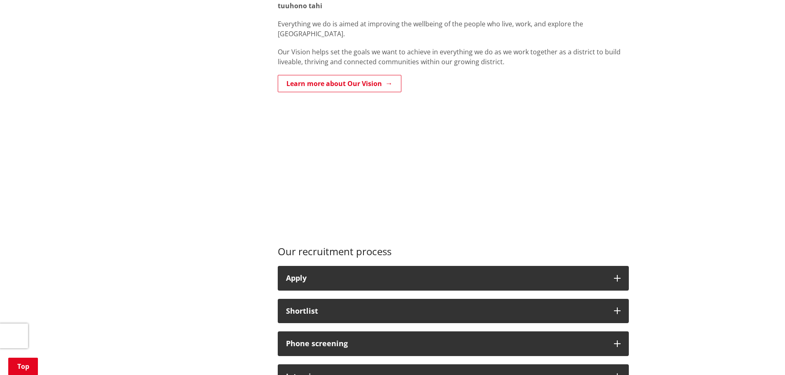 The image size is (785, 375). What do you see at coordinates (453, 278) in the screenshot?
I see `button: Apply` at bounding box center [453, 278].